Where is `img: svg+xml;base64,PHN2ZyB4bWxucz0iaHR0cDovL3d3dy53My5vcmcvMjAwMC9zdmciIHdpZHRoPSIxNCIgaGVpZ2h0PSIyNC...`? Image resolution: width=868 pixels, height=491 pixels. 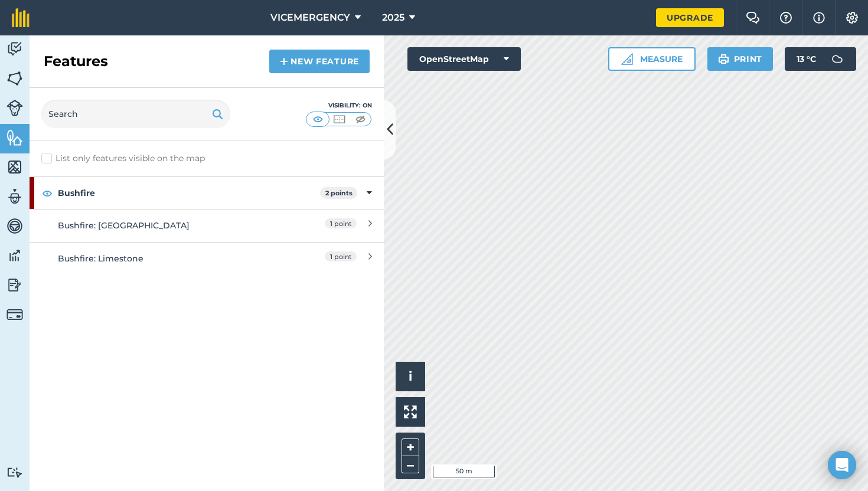 img: svg+xml;base64,PHN2ZyB4bWxucz0iaHR0cDovL3d3dy53My5vcmcvMjAwMC9zdmciIHdpZHRoPSIxNCIgaGVpZ2h0PSIyNC... is located at coordinates (284, 61).